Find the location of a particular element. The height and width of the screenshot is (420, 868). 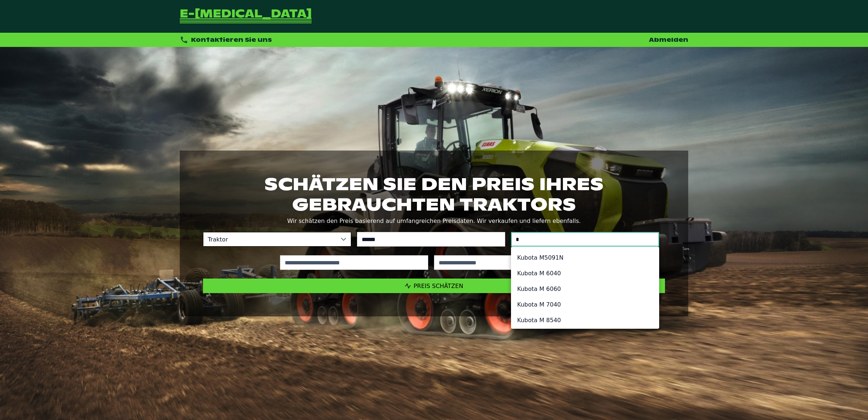

a: Zurück zur Startseite is located at coordinates (246, 16).